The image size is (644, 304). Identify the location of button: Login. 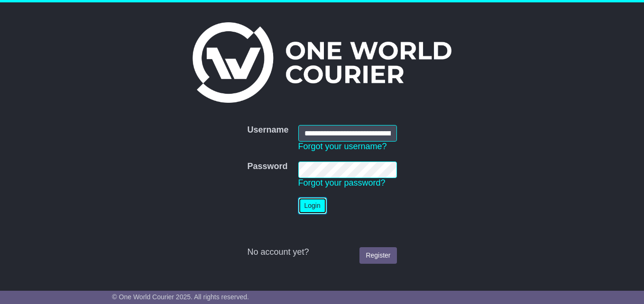
(313, 206).